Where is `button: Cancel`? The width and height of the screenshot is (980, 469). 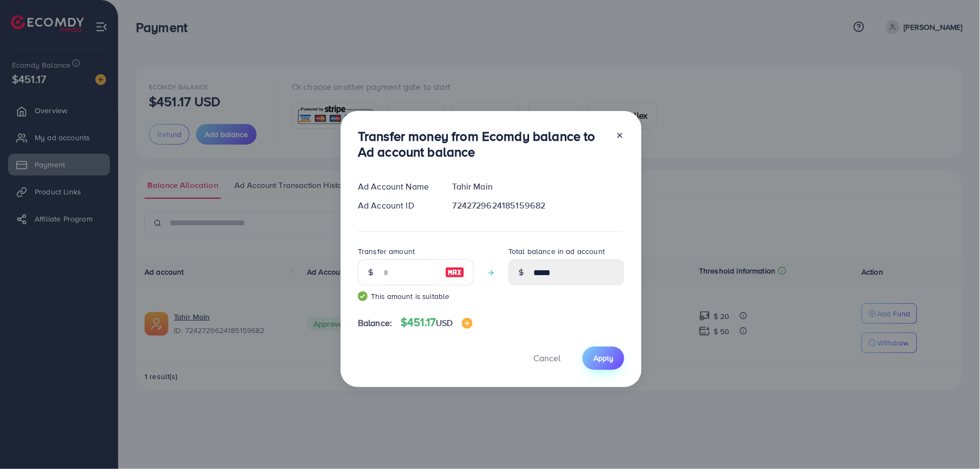 button: Cancel is located at coordinates (547, 358).